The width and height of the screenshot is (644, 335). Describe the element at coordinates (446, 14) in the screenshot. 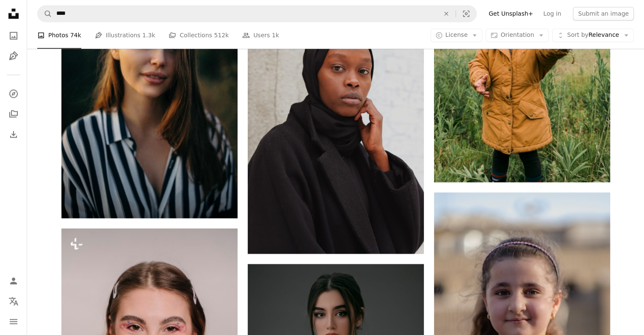

I see `button: Clear` at that location.